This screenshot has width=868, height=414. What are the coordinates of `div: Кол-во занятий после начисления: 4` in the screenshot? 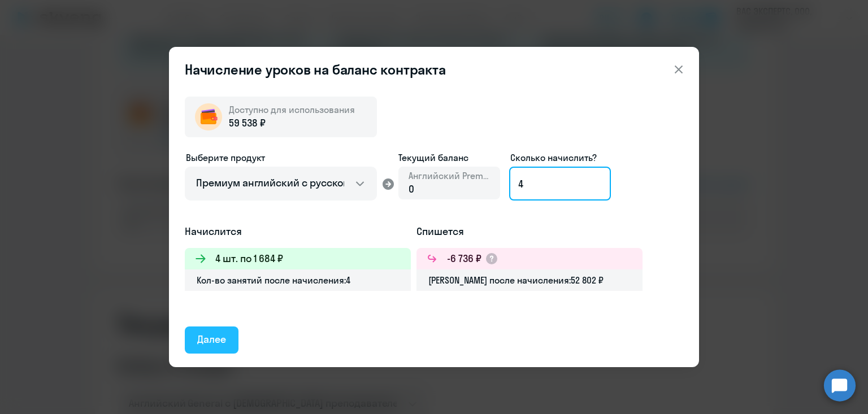 It's located at (298, 280).